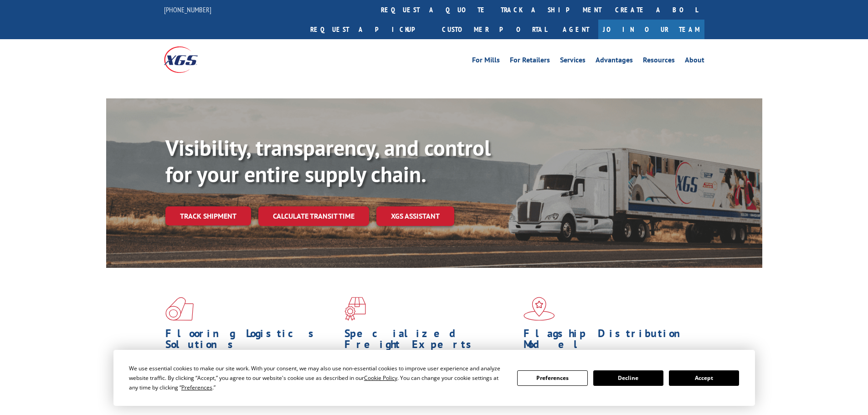  Describe the element at coordinates (197, 387) in the screenshot. I see `span: Preferences` at that location.